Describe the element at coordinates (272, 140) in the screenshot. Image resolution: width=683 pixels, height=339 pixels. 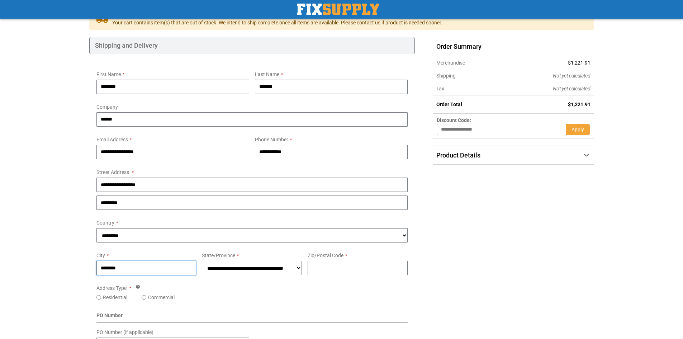
I see `span: Phone Number` at that location.